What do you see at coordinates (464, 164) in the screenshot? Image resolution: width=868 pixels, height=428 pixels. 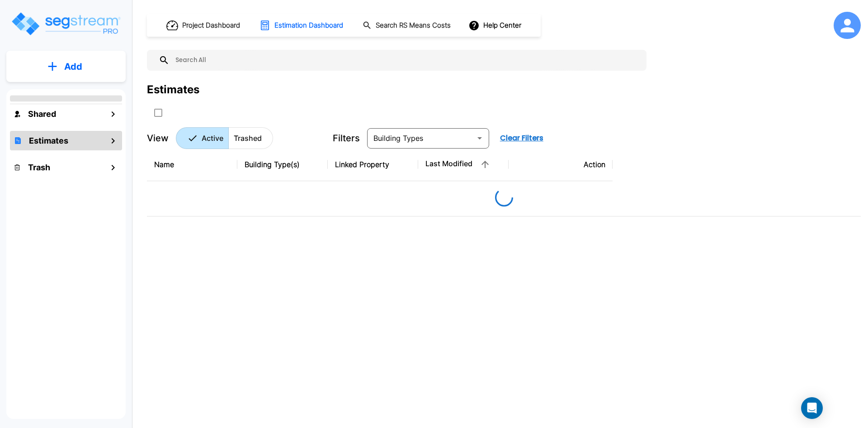 I see `th: Last Modified` at bounding box center [464, 164].